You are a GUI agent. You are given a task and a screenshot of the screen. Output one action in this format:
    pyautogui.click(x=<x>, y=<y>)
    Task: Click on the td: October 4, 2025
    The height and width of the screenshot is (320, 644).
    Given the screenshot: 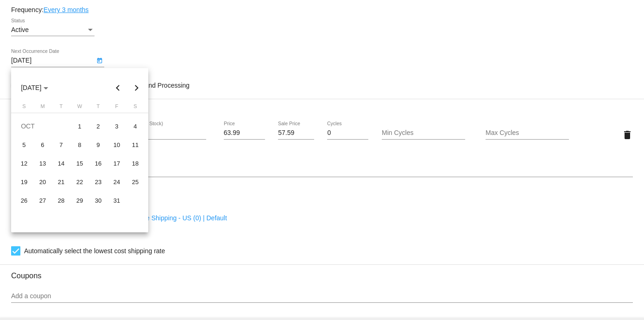 What is the action you would take?
    pyautogui.click(x=135, y=126)
    